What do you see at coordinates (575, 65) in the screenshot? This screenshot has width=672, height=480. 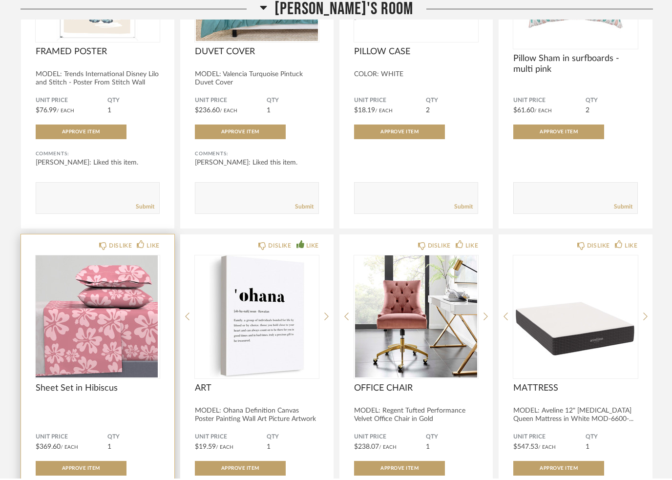 I see `span: Pillow Sham in surfboards - multi pink` at bounding box center [575, 65].